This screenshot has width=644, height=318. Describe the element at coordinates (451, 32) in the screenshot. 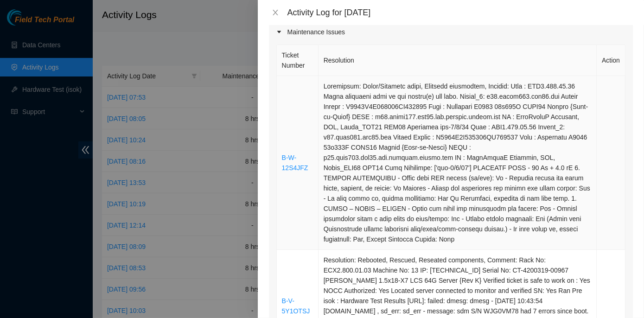

I see `div: Maintenance Issues` at that location.